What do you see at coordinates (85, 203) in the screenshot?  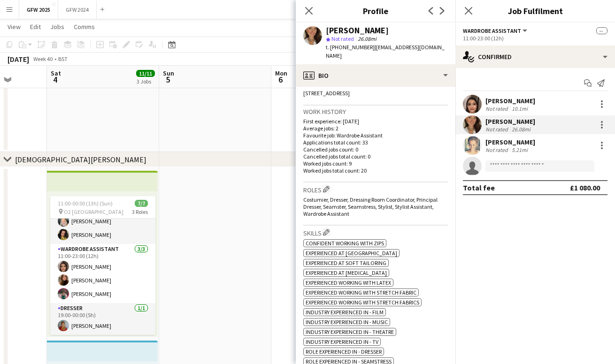 I see `span: 11:00-00:00 (13h) (Sun)` at bounding box center [85, 203].